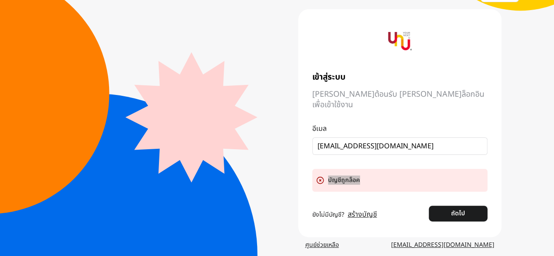 The height and width of the screenshot is (256, 554). Describe the element at coordinates (400, 41) in the screenshot. I see `img: yournextu-logo-vertical-compact-v2.png` at that location.